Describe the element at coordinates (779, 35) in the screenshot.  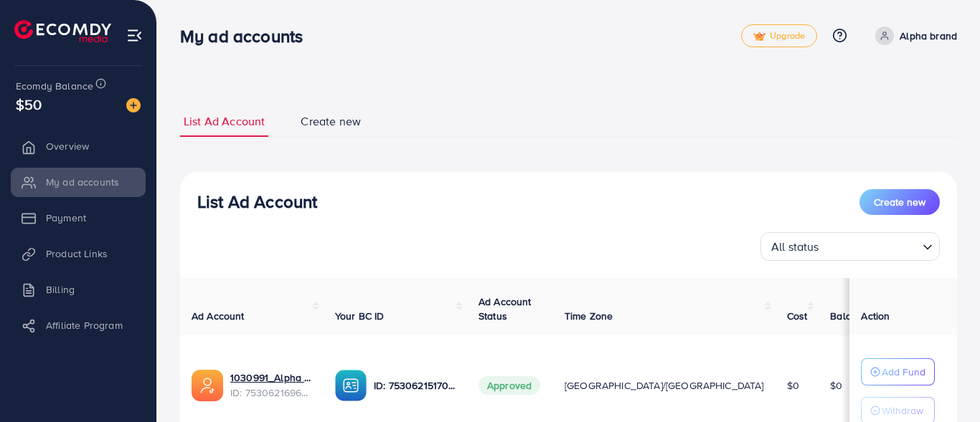
I see `span: Upgrade` at that location.